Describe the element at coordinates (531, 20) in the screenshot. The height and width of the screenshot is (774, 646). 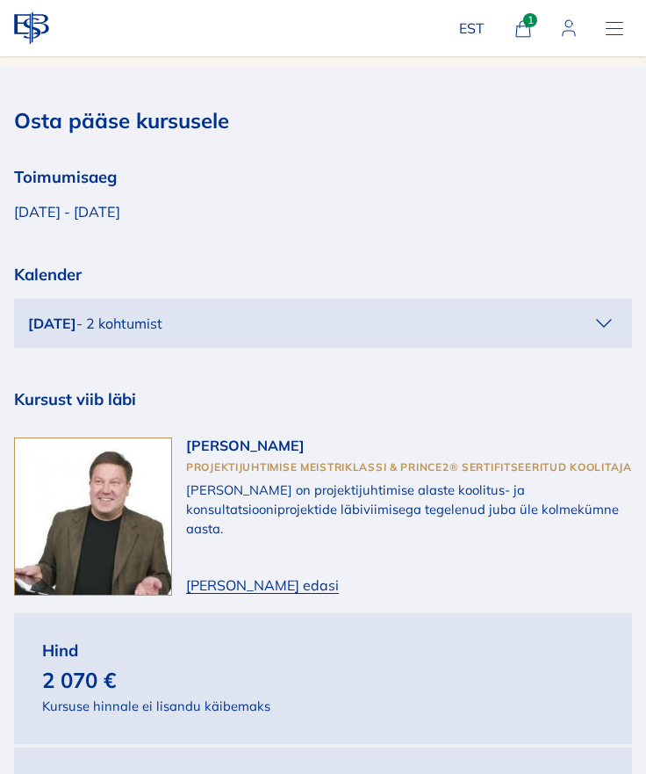
I see `small: 1` at that location.